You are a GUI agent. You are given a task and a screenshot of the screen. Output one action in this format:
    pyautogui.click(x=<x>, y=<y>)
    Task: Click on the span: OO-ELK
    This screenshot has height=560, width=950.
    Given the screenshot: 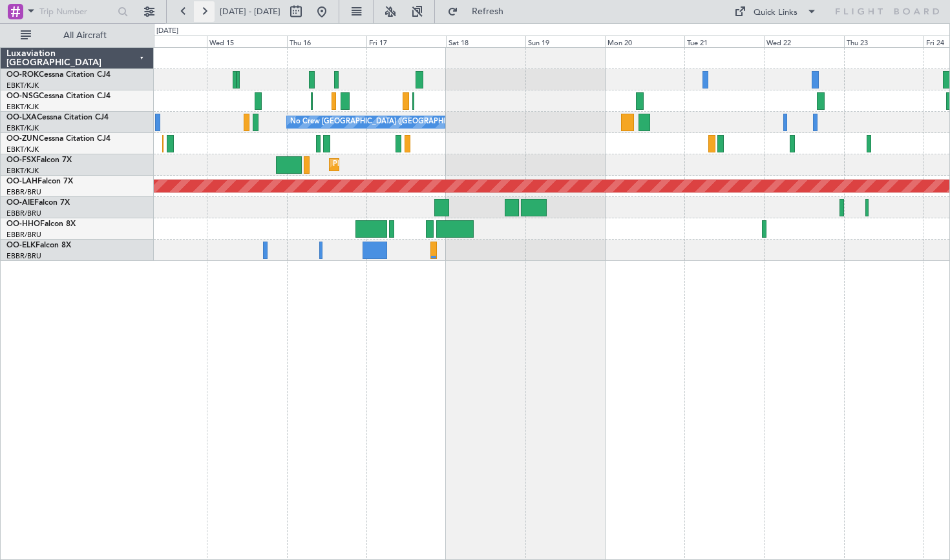 What is the action you would take?
    pyautogui.click(x=21, y=245)
    